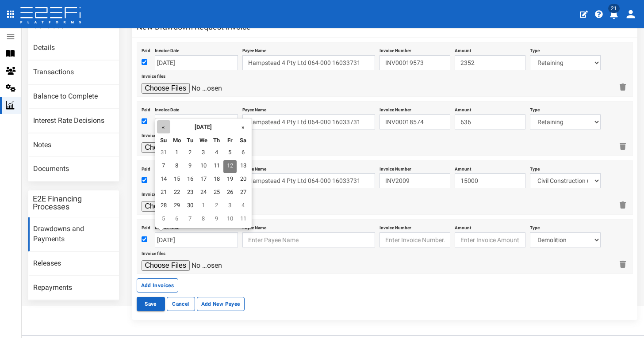 The image size is (644, 338). I want to click on td: 26, so click(230, 193).